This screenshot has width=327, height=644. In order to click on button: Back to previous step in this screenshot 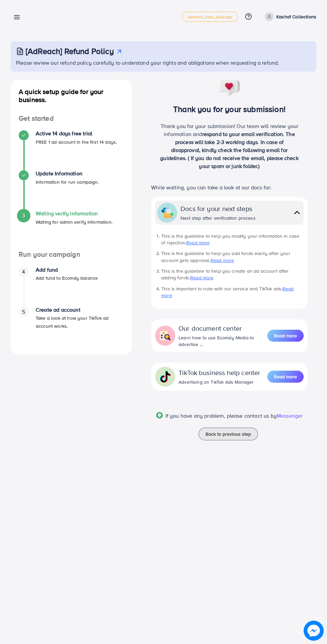, I will do `click(228, 434)`.